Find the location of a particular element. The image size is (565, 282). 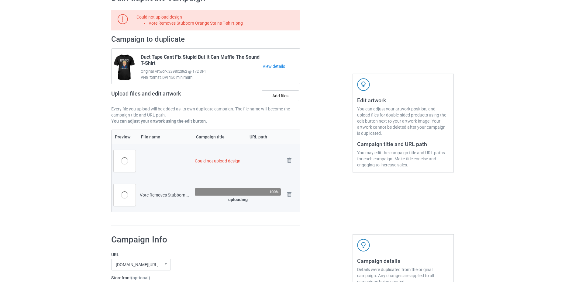

span: Original Artwork 2398x2862 @ 172 DPI is located at coordinates (201, 71).